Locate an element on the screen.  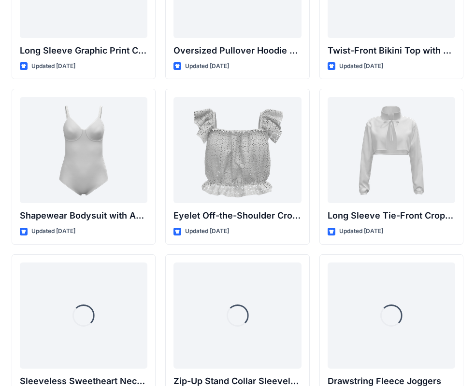
p: Shapewear Bodysuit with Adjustable Straps is located at coordinates (84, 216).